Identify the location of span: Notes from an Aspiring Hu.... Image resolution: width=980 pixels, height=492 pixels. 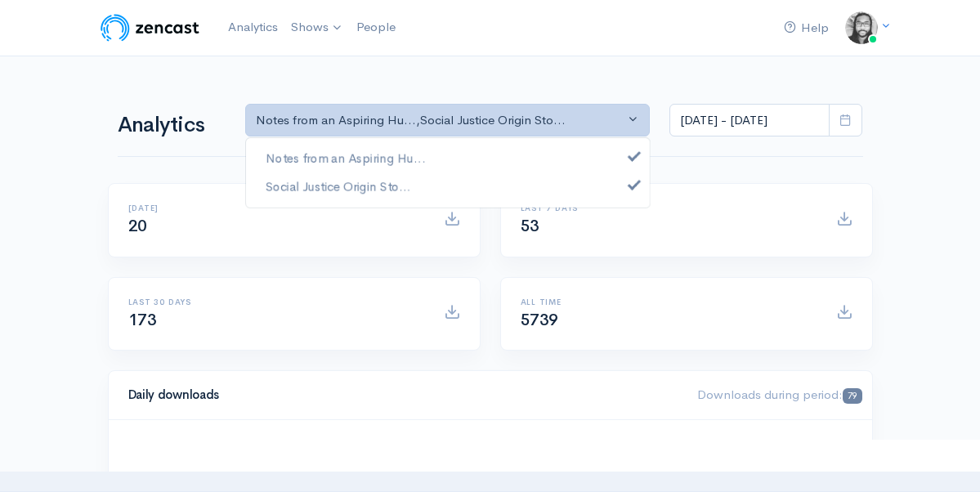
(345, 158).